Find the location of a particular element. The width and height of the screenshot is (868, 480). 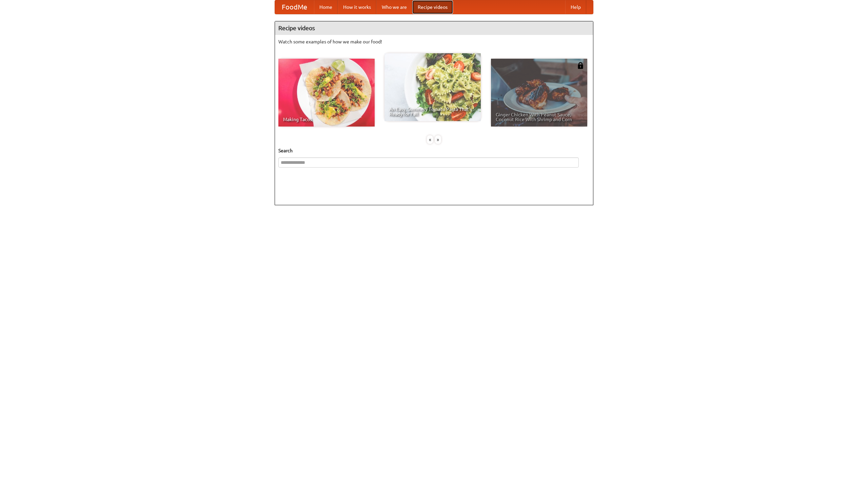

a: How it works is located at coordinates (357, 7).